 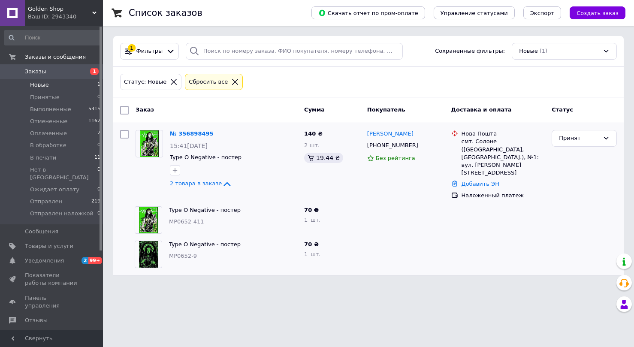 I want to click on span: Покупатель, so click(x=386, y=109).